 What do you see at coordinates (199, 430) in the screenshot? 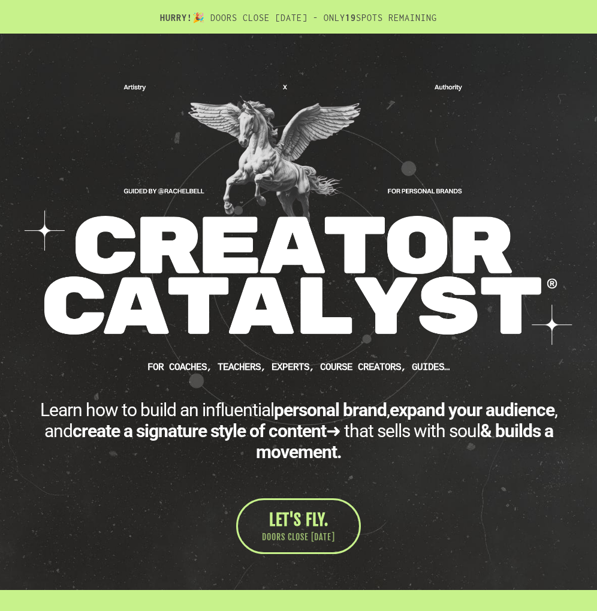
I see `b: create a signature style of content` at bounding box center [199, 430].